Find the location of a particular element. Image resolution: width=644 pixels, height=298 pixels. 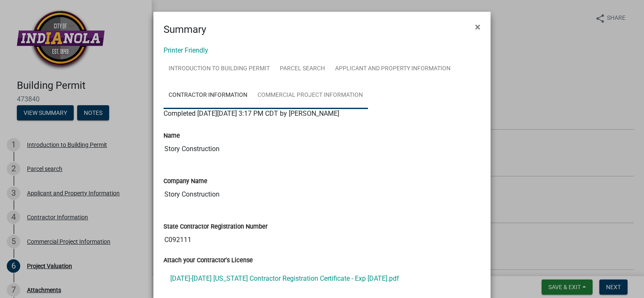

label: Attach your Contractor's License is located at coordinates (208, 261).